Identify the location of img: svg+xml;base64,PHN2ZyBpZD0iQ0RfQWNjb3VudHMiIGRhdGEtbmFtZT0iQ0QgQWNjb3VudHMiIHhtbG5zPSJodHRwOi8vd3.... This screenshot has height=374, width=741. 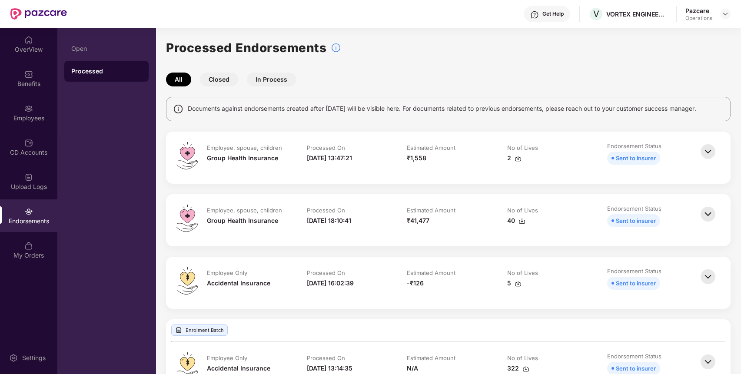
(29, 143).